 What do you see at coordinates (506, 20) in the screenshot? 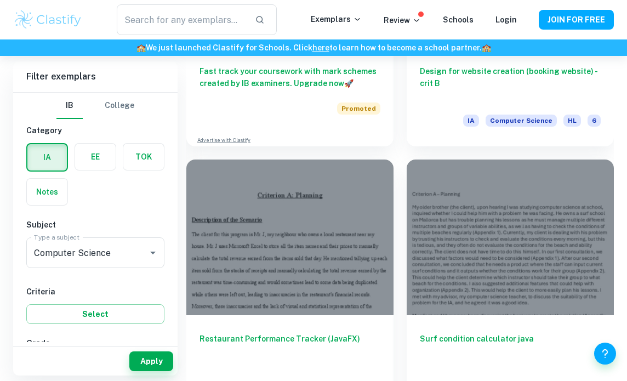
I see `a: Login` at bounding box center [506, 20].